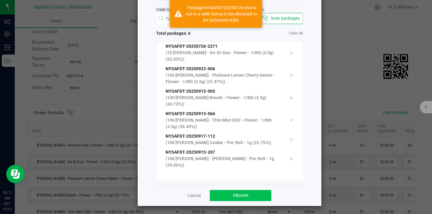 The image size is (432, 214). I want to click on span: NYSAFDT-20250726-2271, so click(191, 46).